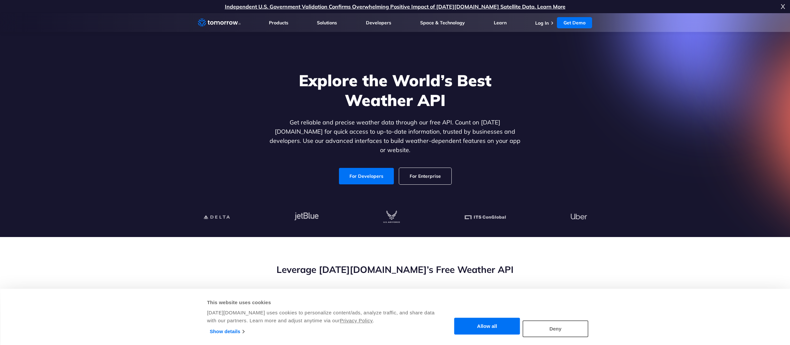 The height and width of the screenshot is (345, 790). I want to click on a: Privacy Policy, so click(356, 320).